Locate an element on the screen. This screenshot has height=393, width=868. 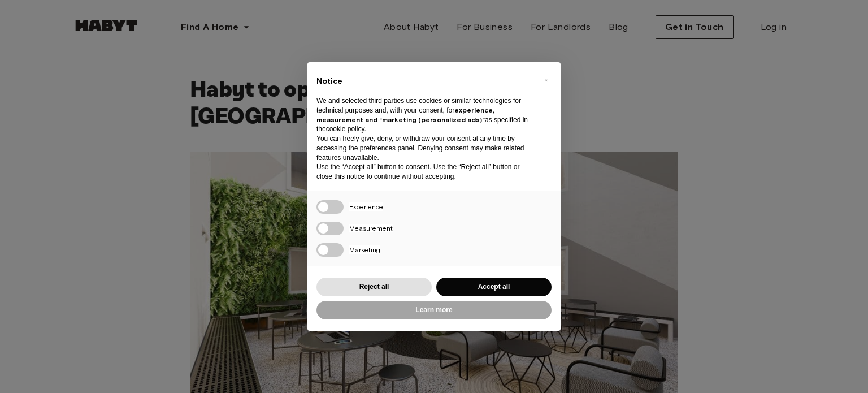
span: Marketing is located at coordinates (364, 249).